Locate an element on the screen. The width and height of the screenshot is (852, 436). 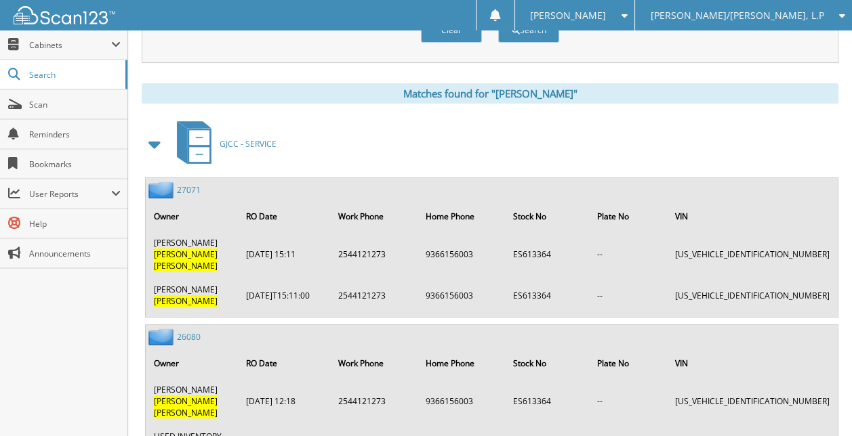
a: 27071 is located at coordinates (188, 190).